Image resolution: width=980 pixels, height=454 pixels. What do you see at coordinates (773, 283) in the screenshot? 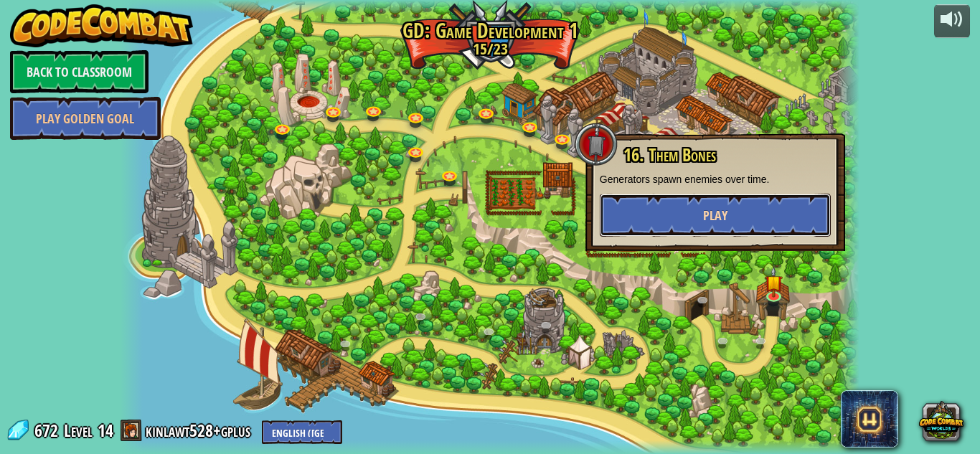
I see `img: level-banner-started.png` at bounding box center [773, 283].